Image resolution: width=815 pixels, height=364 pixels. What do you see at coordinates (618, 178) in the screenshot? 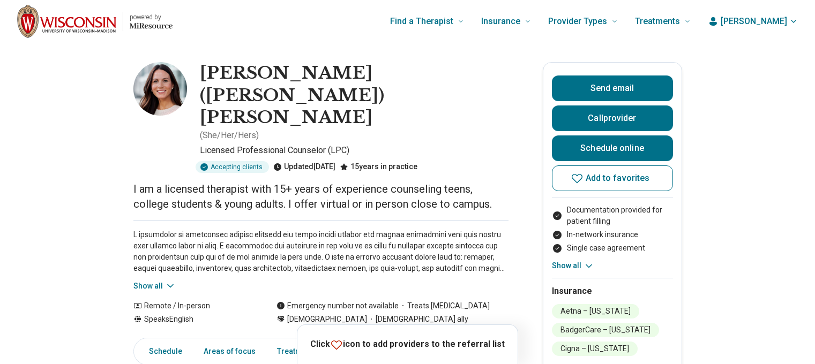
I see `span: Add to favorites` at bounding box center [618, 178].